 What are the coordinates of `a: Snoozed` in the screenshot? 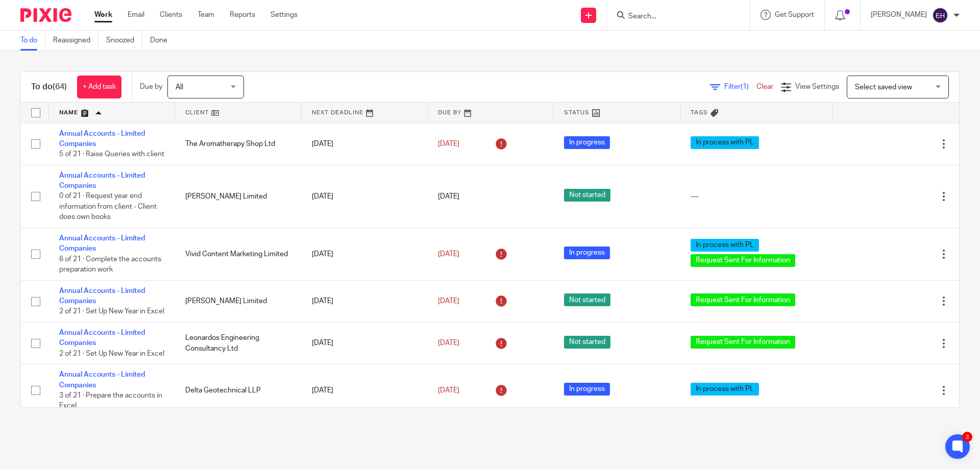 It's located at (124, 40).